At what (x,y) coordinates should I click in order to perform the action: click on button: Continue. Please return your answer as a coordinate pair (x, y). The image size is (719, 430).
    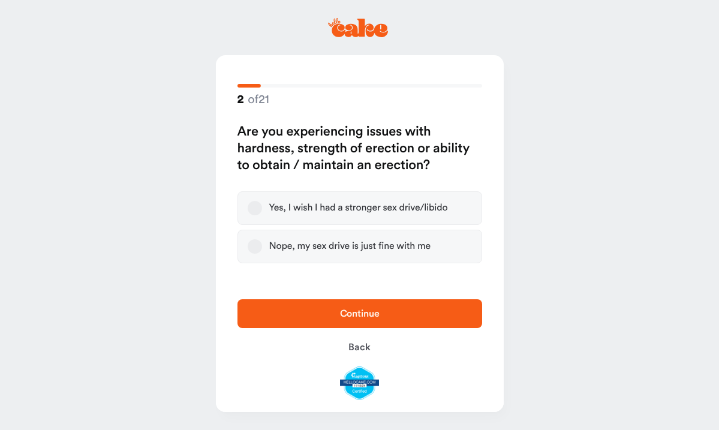
    Looking at the image, I should click on (360, 314).